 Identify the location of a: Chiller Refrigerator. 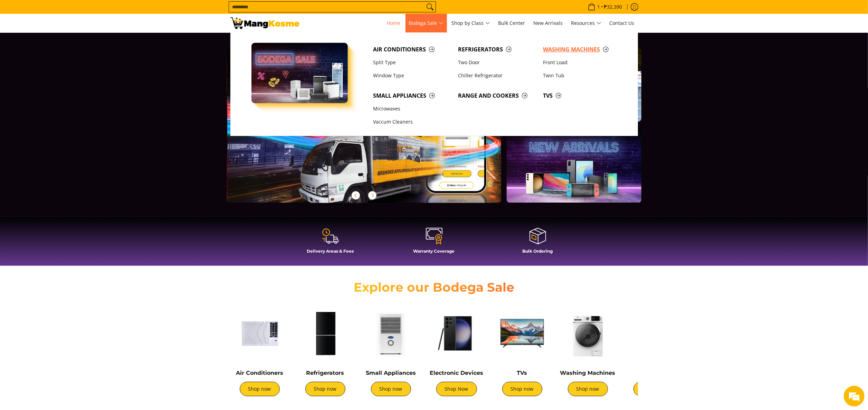
(497, 75).